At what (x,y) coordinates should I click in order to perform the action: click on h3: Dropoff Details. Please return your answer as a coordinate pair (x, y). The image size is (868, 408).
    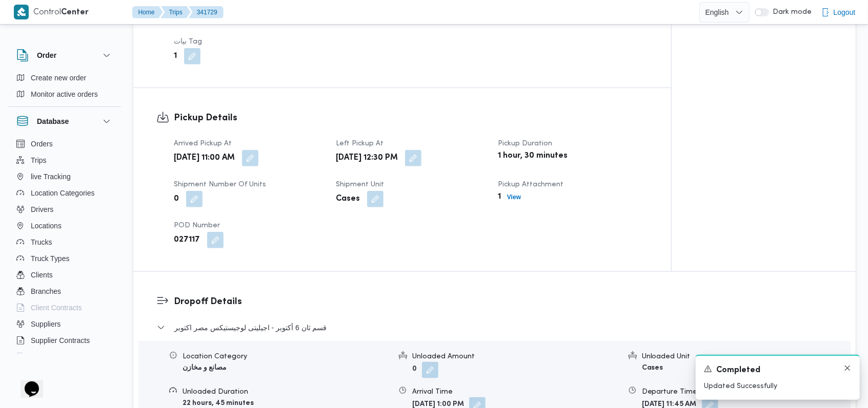
    Looking at the image, I should click on (503, 302).